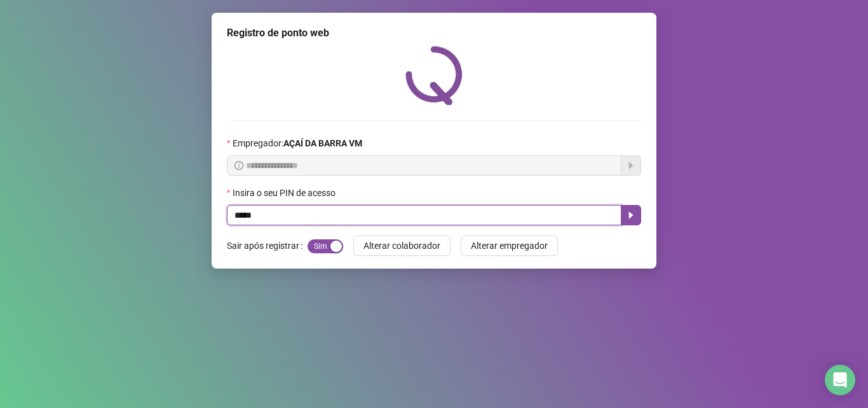 This screenshot has height=408, width=868. Describe the element at coordinates (267, 246) in the screenshot. I see `label: Sair após registrar` at that location.